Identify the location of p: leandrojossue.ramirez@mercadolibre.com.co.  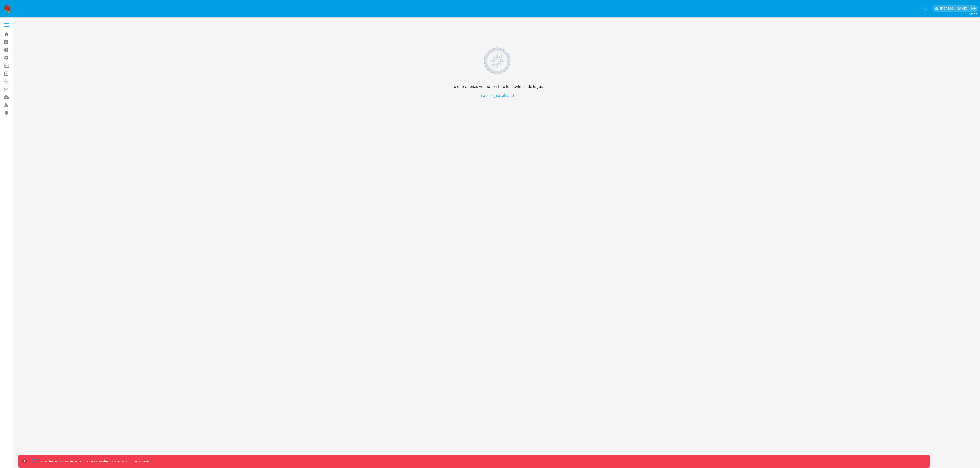
(955, 8).